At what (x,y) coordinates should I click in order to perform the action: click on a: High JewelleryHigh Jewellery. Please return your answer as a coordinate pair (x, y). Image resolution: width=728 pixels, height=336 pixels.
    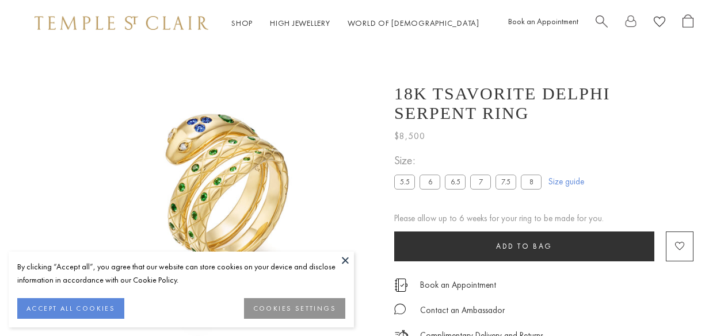
    Looking at the image, I should click on (300, 23).